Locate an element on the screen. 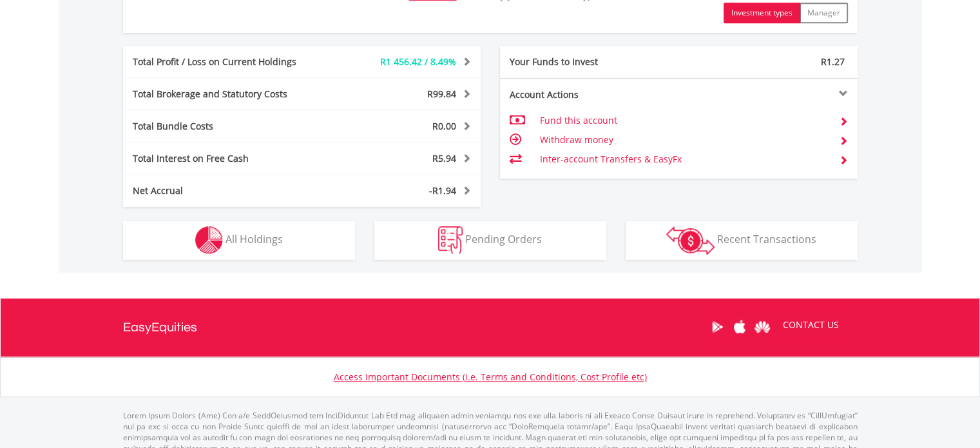 Image resolution: width=980 pixels, height=448 pixels. span: -R1.94 is located at coordinates (442, 190).